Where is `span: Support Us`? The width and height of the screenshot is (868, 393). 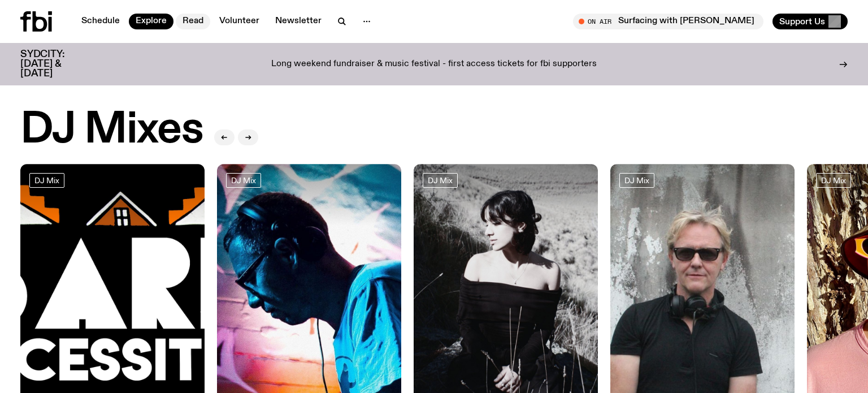
span: Support Us is located at coordinates (802, 21).